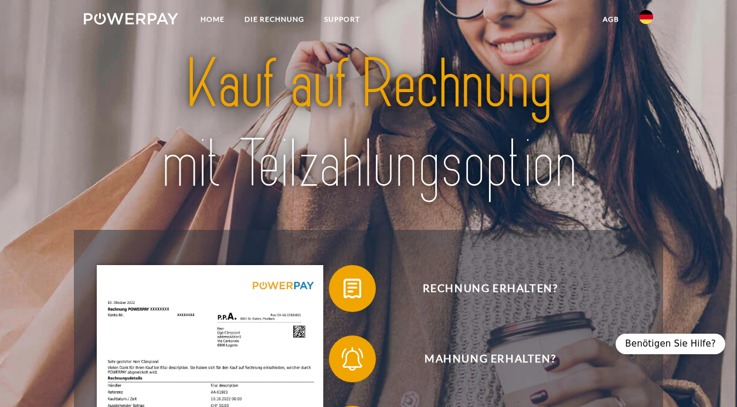 The height and width of the screenshot is (407, 737). I want to click on span: Mahnung erhalten?, so click(490, 359).